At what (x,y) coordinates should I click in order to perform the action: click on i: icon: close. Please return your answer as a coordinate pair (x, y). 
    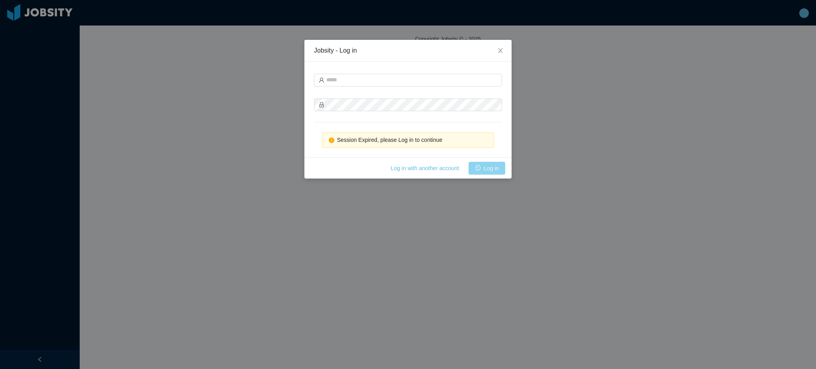
    Looking at the image, I should click on (501, 51).